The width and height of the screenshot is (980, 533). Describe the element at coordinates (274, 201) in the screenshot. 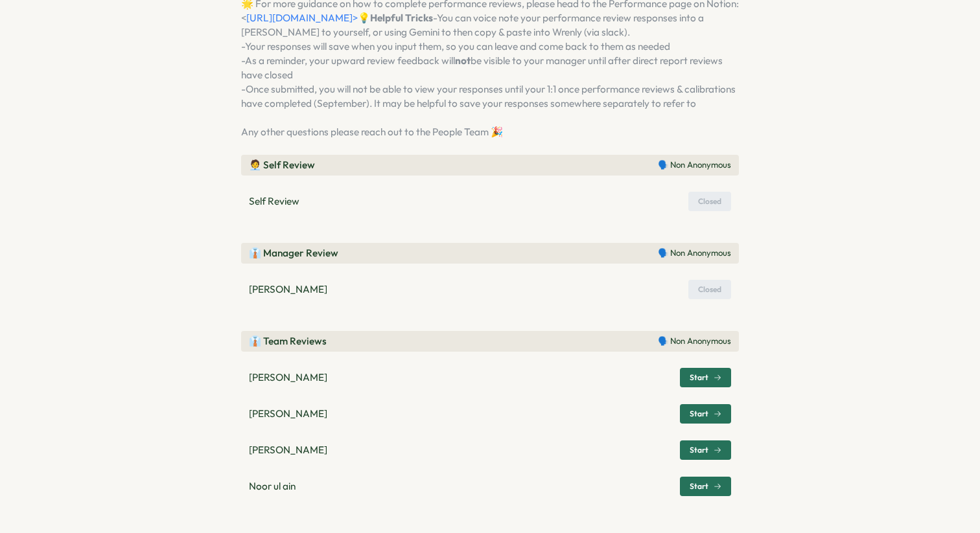

I see `p: Self Review` at that location.